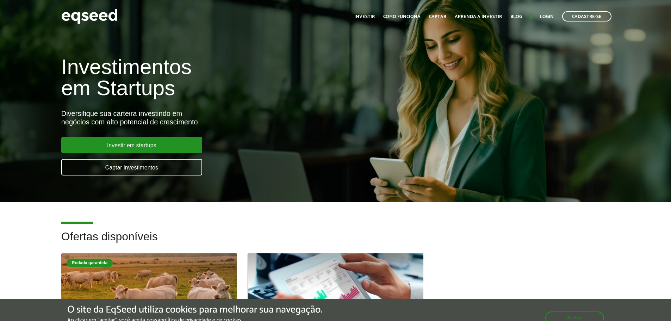 The image size is (671, 321). I want to click on img: EqSeed, so click(89, 16).